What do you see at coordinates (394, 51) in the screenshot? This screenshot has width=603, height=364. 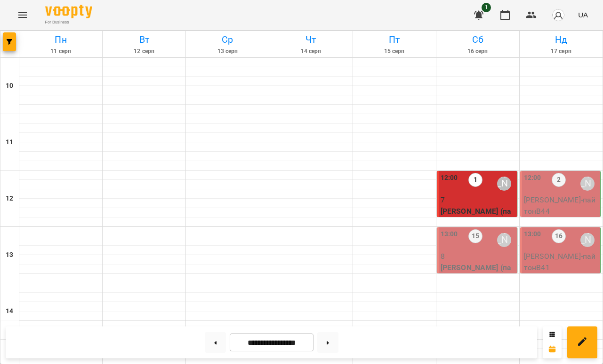 I see `h6: 15 серп` at bounding box center [394, 51].